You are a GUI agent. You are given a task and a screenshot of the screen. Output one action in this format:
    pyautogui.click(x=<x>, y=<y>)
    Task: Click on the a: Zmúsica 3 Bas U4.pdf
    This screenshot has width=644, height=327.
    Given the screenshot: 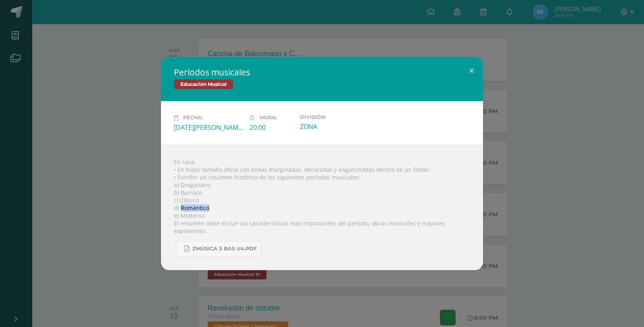 What is the action you would take?
    pyautogui.click(x=219, y=249)
    